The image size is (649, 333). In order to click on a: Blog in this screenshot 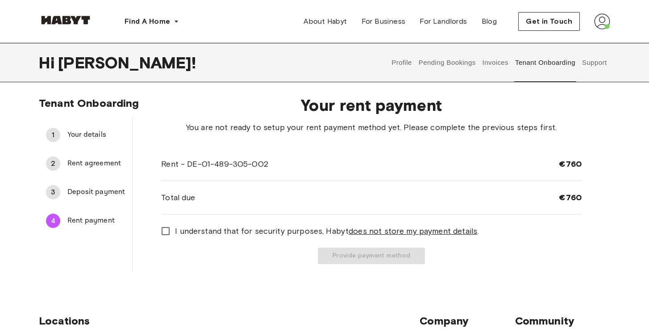, I will do `click(489, 21)`.